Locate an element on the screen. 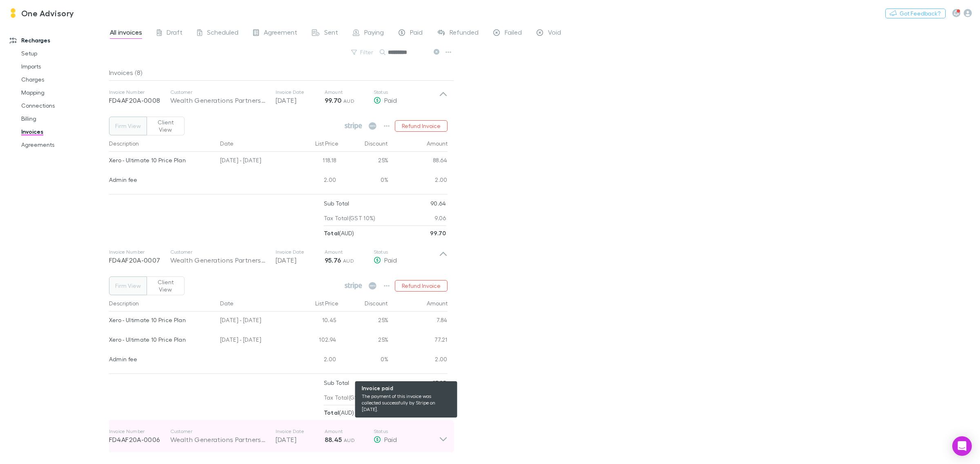  span: Agreement is located at coordinates (281, 34).